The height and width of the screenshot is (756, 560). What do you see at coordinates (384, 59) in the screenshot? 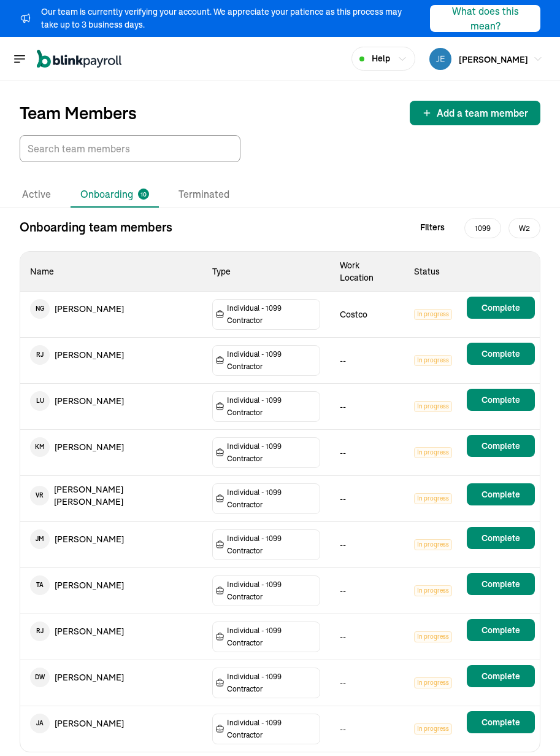
I see `button: Help` at bounding box center [384, 59].